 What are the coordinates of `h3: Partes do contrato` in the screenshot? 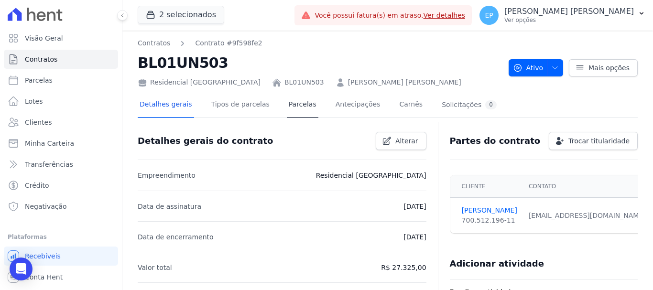 It's located at (495, 141).